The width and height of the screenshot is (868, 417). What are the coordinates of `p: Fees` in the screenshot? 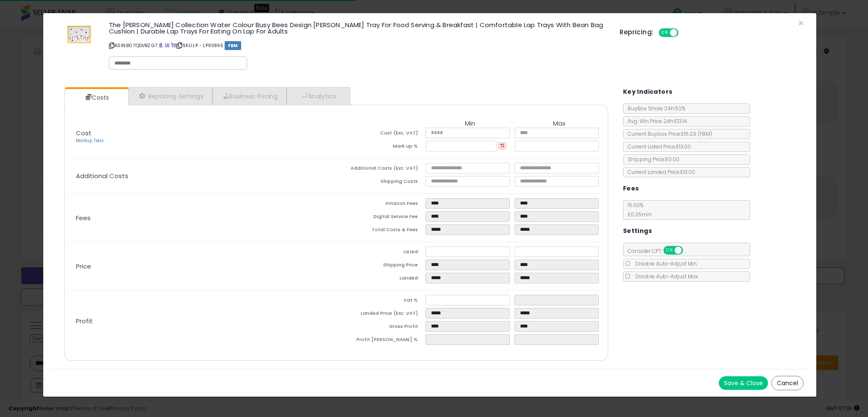 It's located at (203, 218).